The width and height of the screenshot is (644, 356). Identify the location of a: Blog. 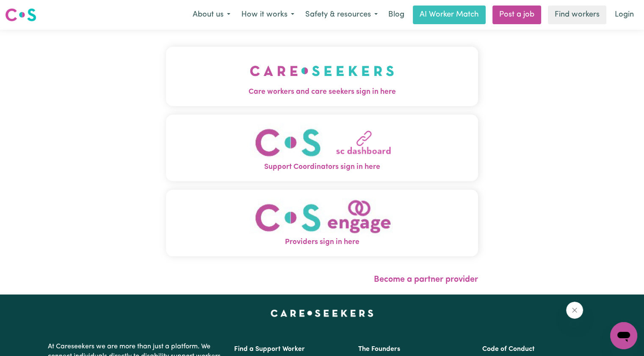
(396, 15).